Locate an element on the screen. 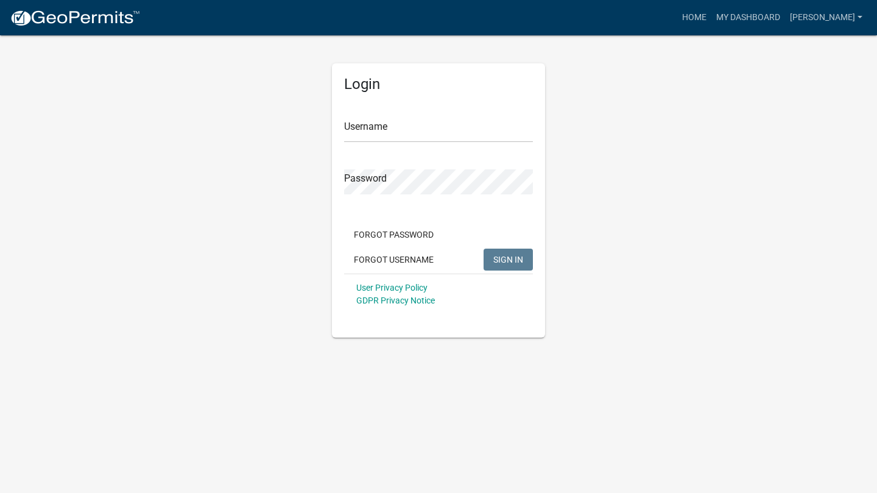 This screenshot has height=493, width=877. button: Forgot Password is located at coordinates (394, 235).